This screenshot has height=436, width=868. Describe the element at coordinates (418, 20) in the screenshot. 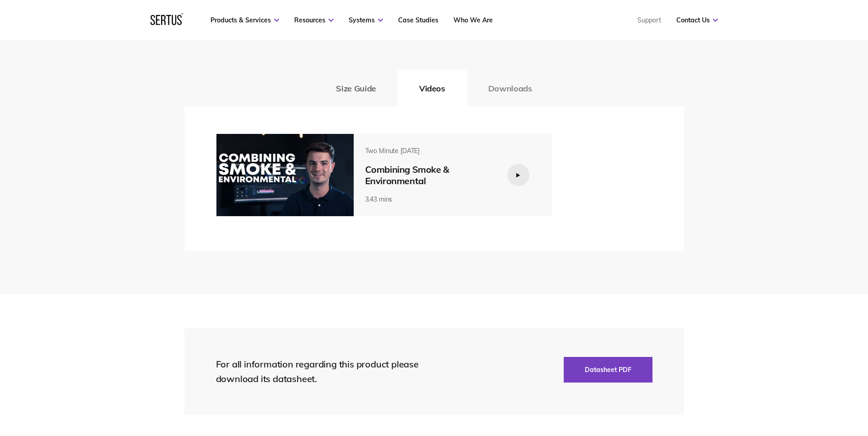

I see `a: Case Studies` at that location.